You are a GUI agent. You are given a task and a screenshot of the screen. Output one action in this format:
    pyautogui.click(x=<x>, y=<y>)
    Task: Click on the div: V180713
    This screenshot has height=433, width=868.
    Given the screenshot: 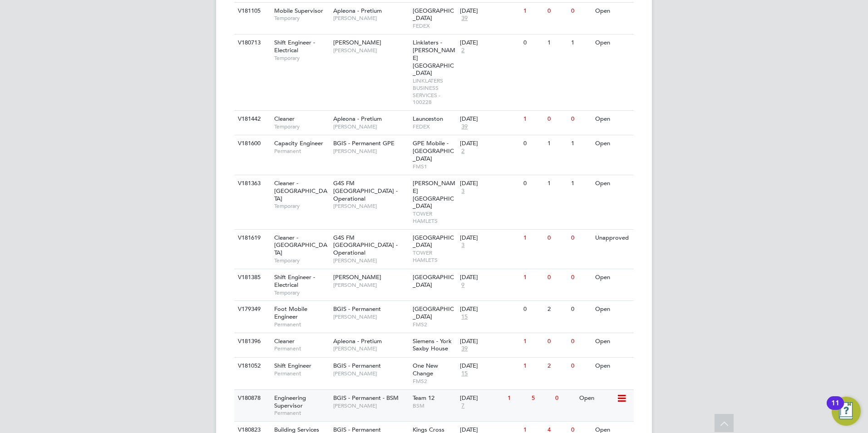 What is the action you would take?
    pyautogui.click(x=252, y=43)
    